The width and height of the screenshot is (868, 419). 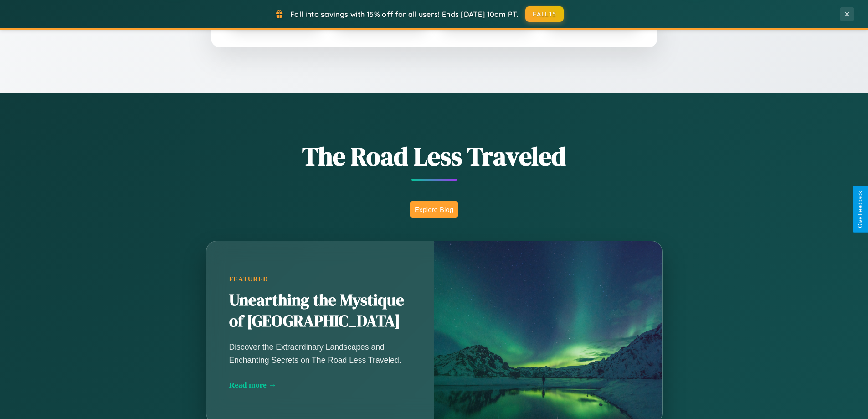 I want to click on div: Read more →, so click(x=320, y=384).